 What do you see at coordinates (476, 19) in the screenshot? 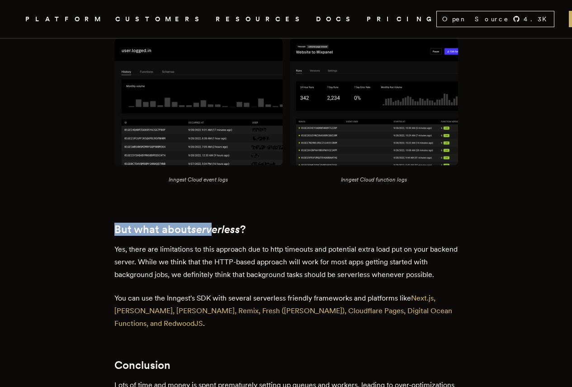
I see `span: Open Source` at bounding box center [476, 19].